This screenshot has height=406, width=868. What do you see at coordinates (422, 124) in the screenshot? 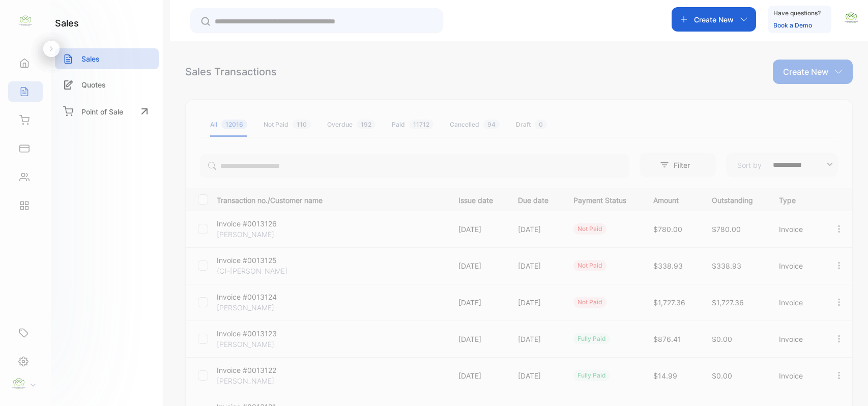
I see `span: 11712` at bounding box center [422, 124].